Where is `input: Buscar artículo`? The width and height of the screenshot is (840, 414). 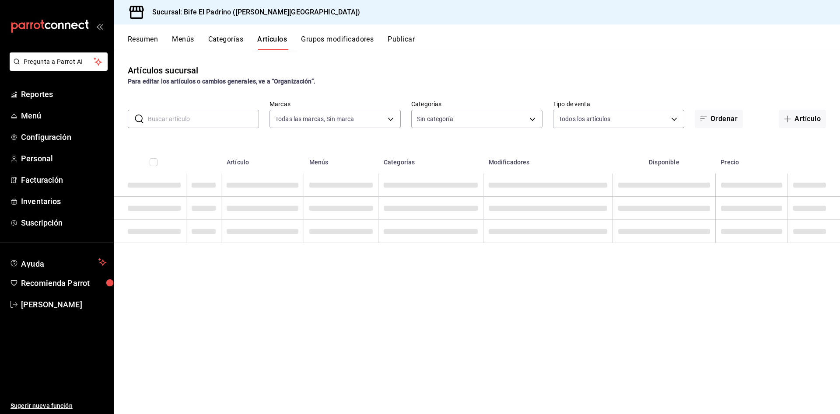
input: Buscar artículo is located at coordinates (203, 119).